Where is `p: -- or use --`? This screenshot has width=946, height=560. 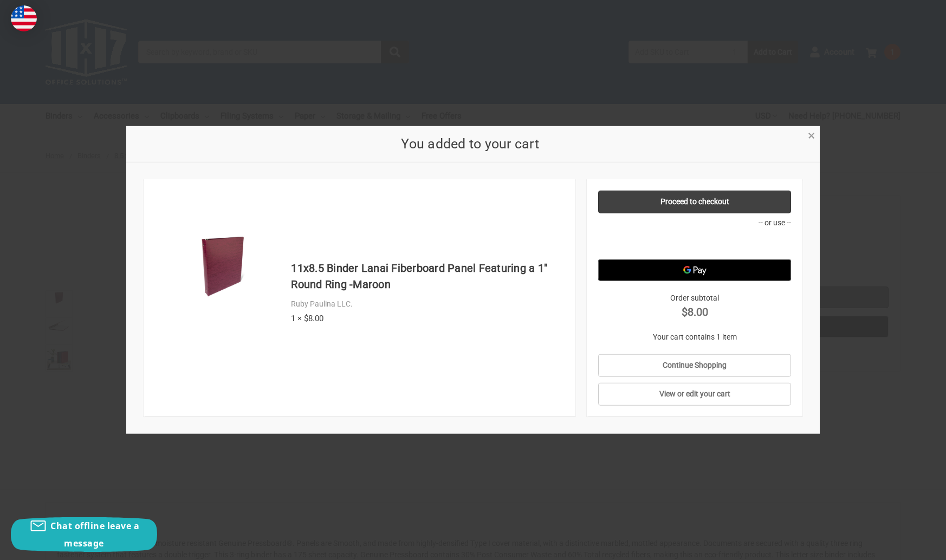 p: -- or use -- is located at coordinates (695, 223).